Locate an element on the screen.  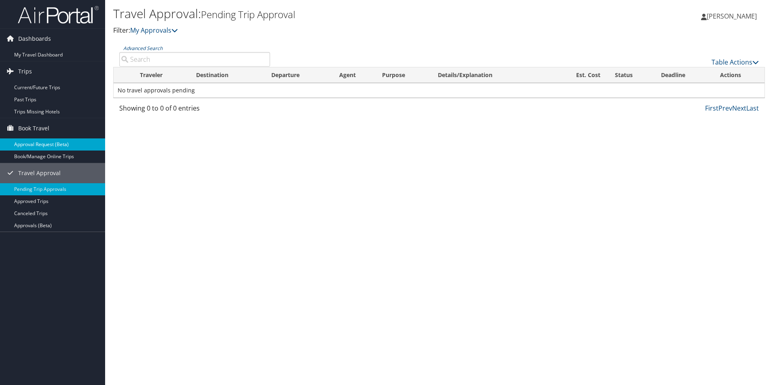
th: Destination: activate to sort column ascending is located at coordinates (226, 75).